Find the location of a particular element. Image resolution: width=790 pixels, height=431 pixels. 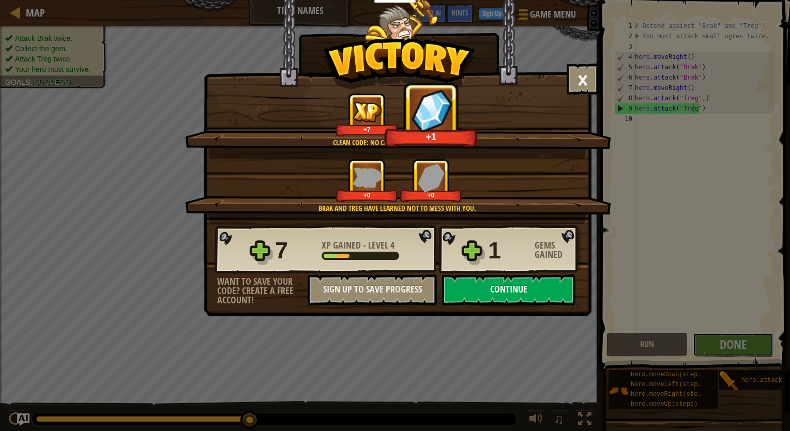

div: +7 is located at coordinates (367, 129).